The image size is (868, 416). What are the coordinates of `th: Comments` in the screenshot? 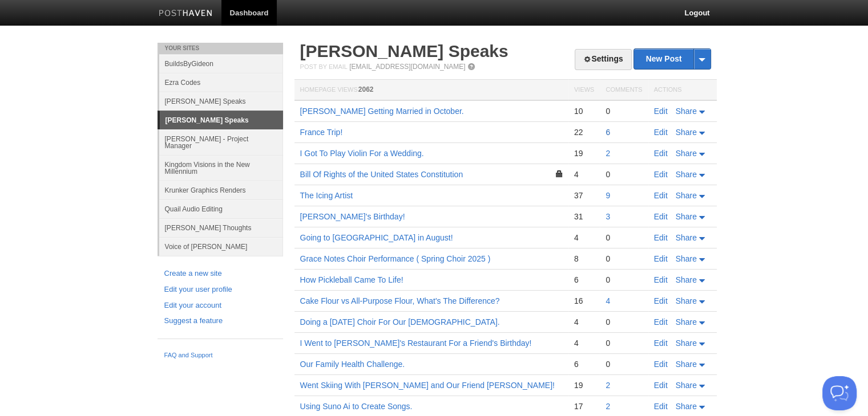 It's located at (624, 90).